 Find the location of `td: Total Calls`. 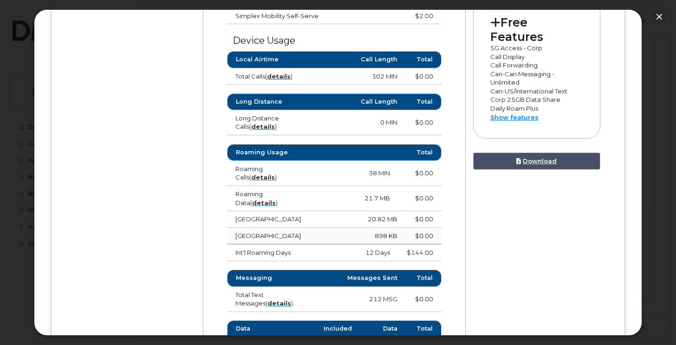

td: Total Calls is located at coordinates (272, 77).